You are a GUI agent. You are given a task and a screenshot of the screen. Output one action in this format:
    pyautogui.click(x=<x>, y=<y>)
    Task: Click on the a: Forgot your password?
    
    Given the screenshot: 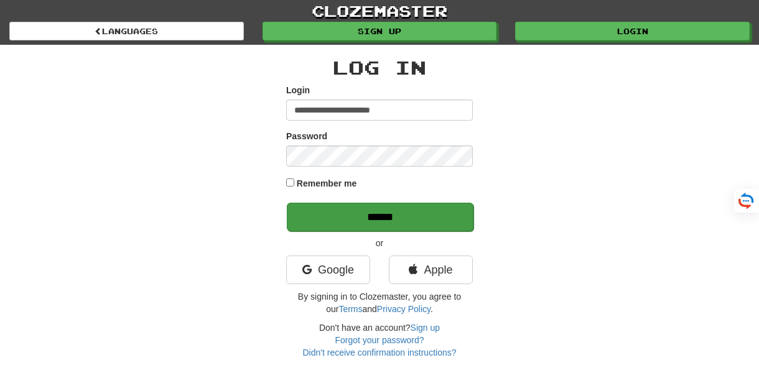 What is the action you would take?
    pyautogui.click(x=379, y=340)
    